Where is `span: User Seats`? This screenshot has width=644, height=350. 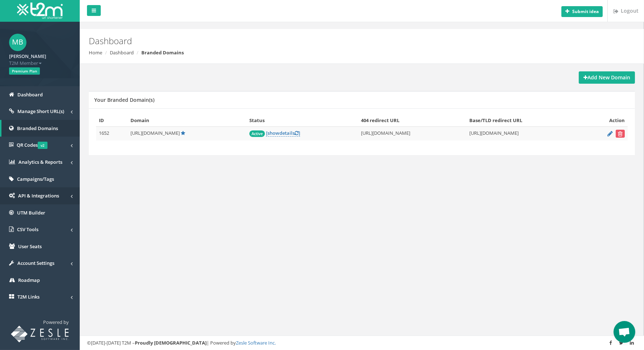 span: User Seats is located at coordinates (30, 247).